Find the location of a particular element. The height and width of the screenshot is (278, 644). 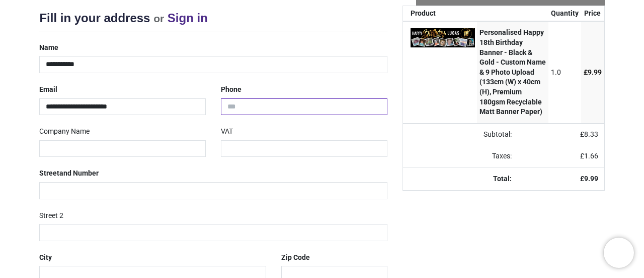

label: Phone is located at coordinates (231, 90).